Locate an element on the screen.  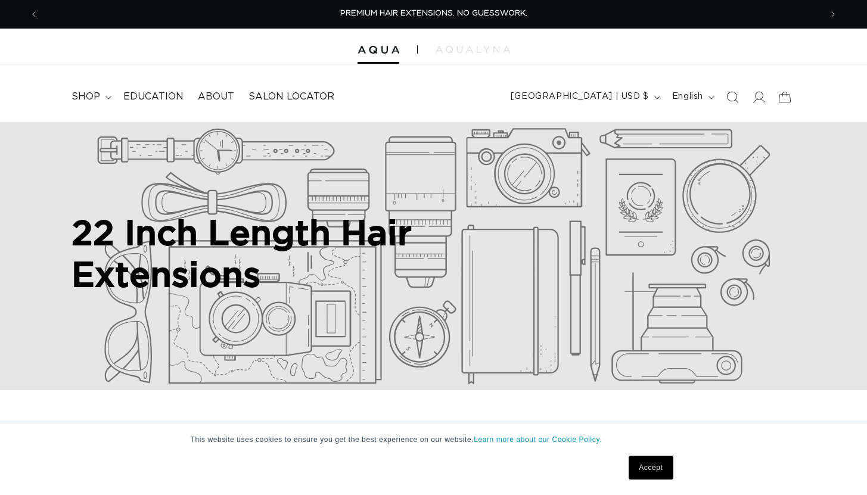
span: English is located at coordinates (687, 97).